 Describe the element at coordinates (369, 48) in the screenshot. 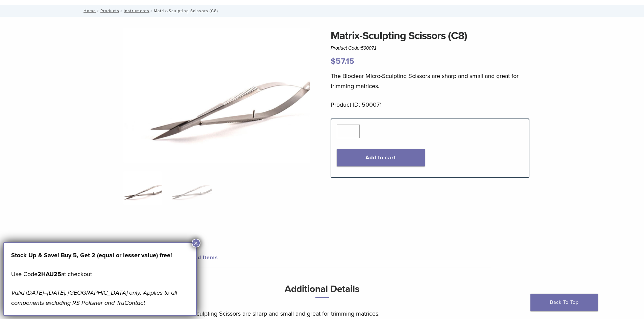

I see `span: 500071` at that location.